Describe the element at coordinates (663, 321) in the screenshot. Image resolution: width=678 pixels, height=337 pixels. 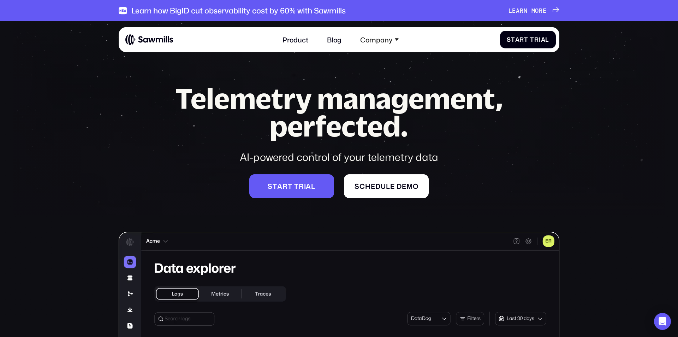
I see `div: Open Intercom Messenger` at that location.